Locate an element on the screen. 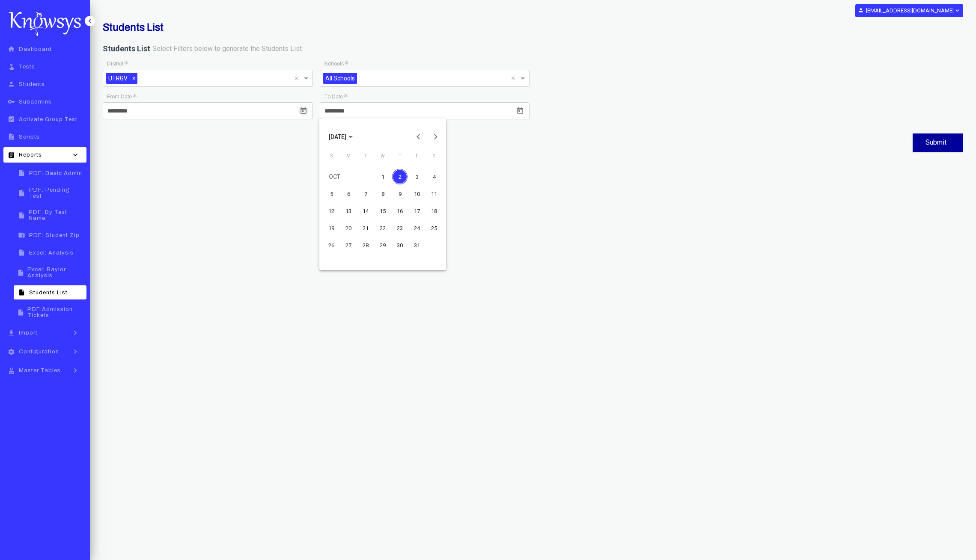 The width and height of the screenshot is (976, 560). button: October 20, 2025 is located at coordinates (349, 228).